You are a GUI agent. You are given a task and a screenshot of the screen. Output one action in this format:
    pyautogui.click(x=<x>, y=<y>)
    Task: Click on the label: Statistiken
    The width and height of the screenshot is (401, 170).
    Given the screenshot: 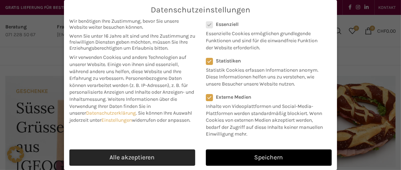 What is the action you would take?
    pyautogui.click(x=264, y=61)
    